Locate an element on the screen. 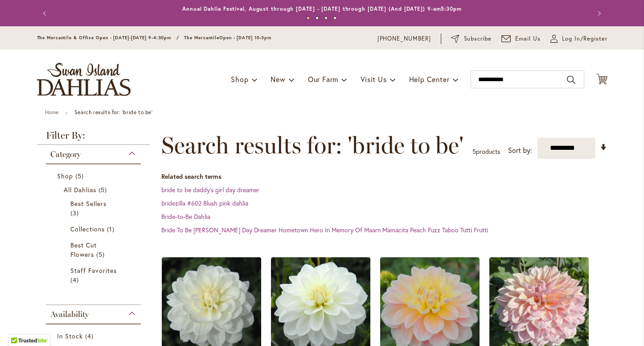 The image size is (644, 346). a: Bride-to-Be Dahlia is located at coordinates (186, 216).